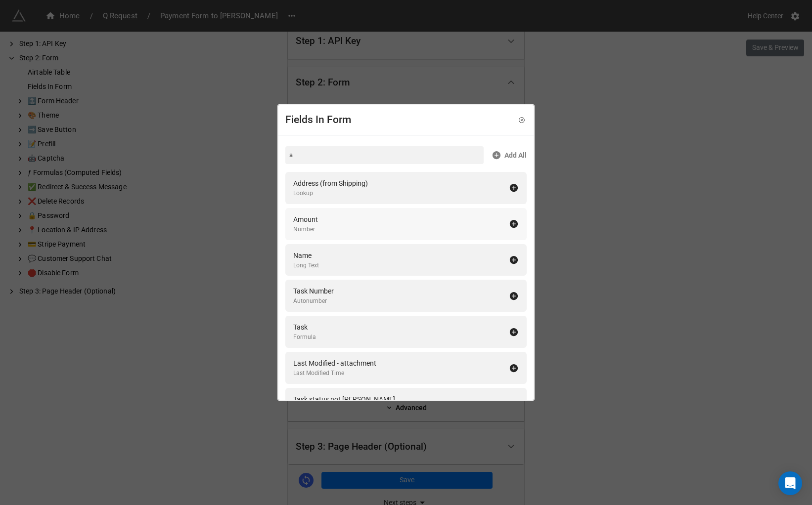  Describe the element at coordinates (330, 183) in the screenshot. I see `div: Address (from Shipping)` at that location.